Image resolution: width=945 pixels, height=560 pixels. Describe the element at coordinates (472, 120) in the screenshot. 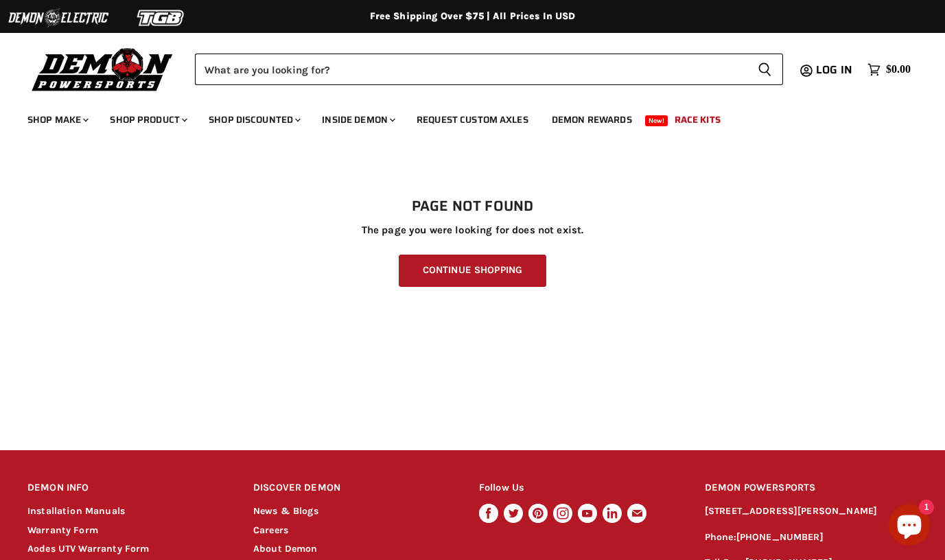

I see `a: Request Custom Axles` at that location.